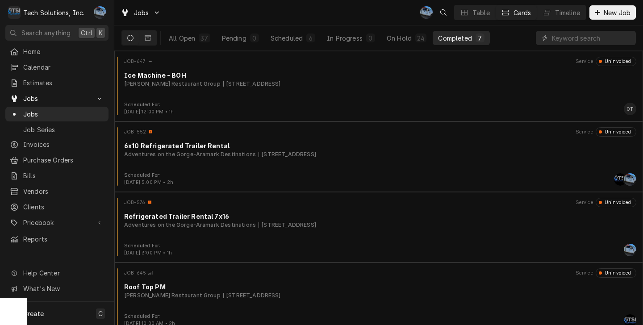 Image resolution: width=643 pixels, height=325 pixels. Describe the element at coordinates (57, 207) in the screenshot. I see `a: Clients` at that location.